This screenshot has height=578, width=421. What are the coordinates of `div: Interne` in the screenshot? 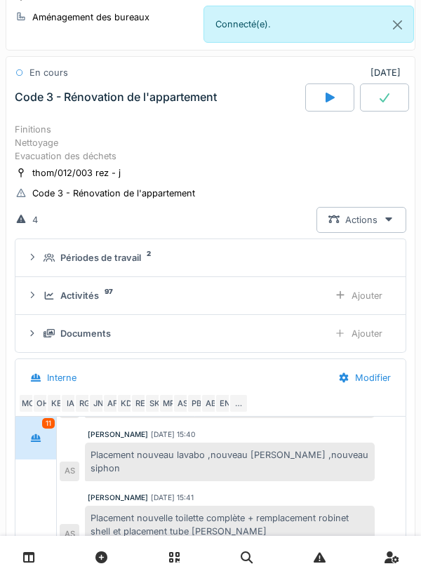 It's located at (62, 377).